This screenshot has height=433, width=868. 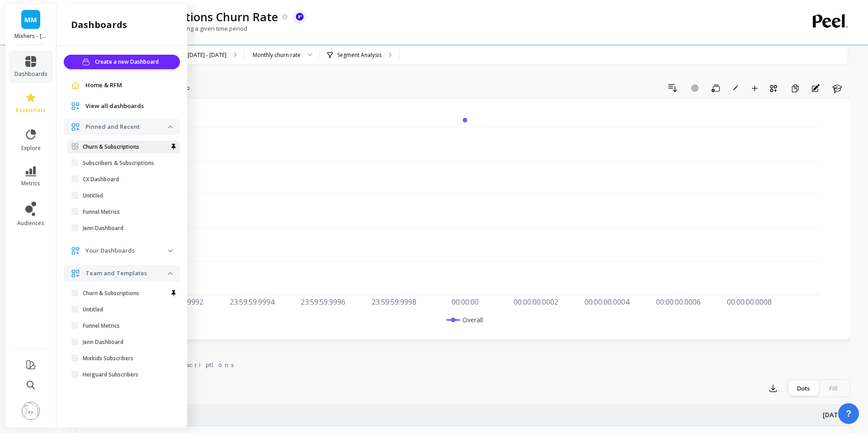 What do you see at coordinates (119, 163) in the screenshot?
I see `p: Subscribers & Subscriptions` at bounding box center [119, 163].